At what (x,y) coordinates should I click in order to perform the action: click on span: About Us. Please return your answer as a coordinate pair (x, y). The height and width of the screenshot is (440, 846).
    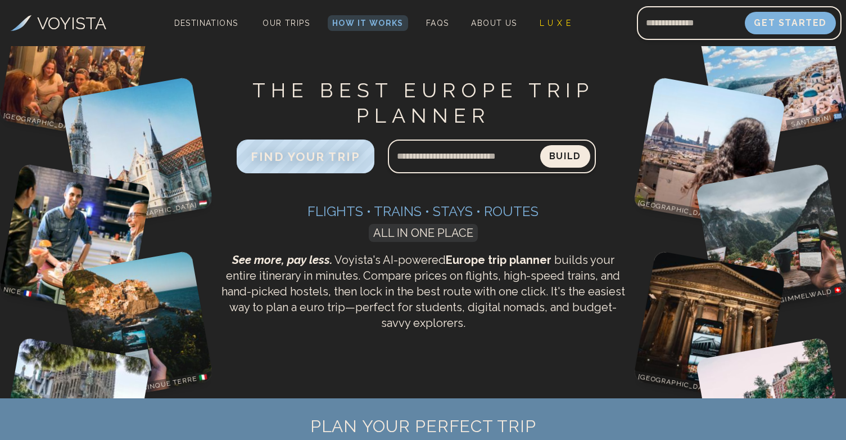
    Looking at the image, I should click on (494, 23).